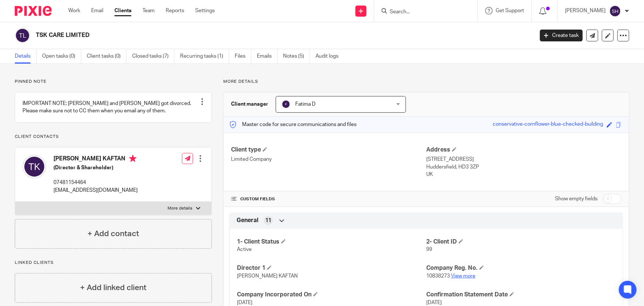  Describe the element at coordinates (113, 137) in the screenshot. I see `p: Client contacts` at that location.